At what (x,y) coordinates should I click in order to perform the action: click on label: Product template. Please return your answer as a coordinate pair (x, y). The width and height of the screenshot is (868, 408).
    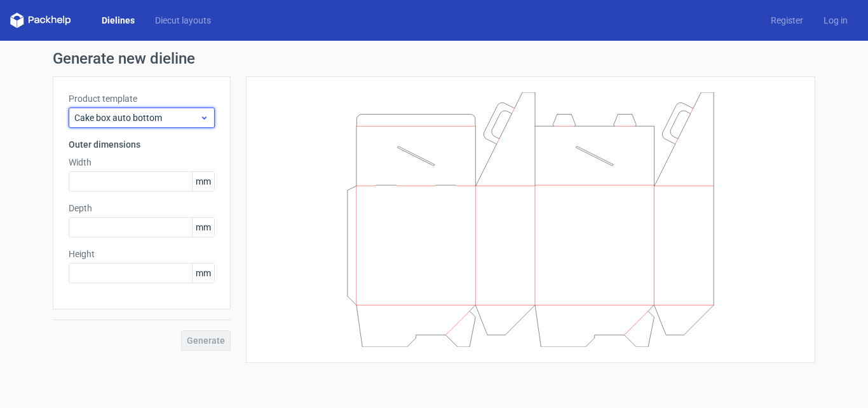
    Looking at the image, I should click on (142, 98).